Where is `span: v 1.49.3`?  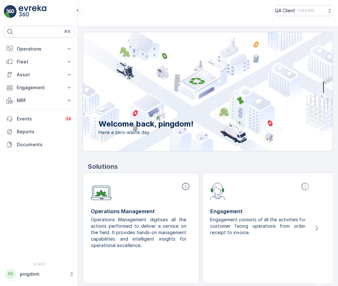 span: v 1.49.3 is located at coordinates (39, 264).